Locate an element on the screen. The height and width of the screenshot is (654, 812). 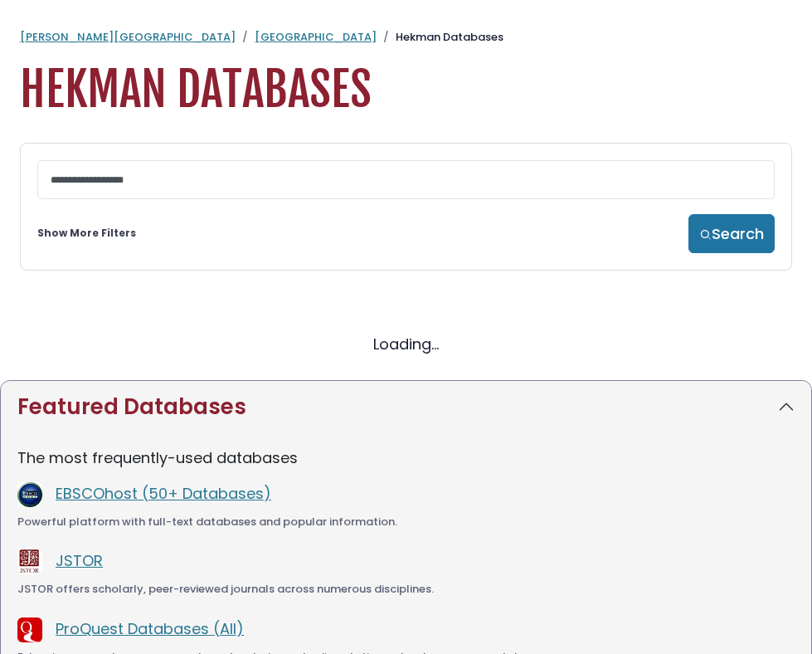
h1: Hekman Databases is located at coordinates (406, 90).